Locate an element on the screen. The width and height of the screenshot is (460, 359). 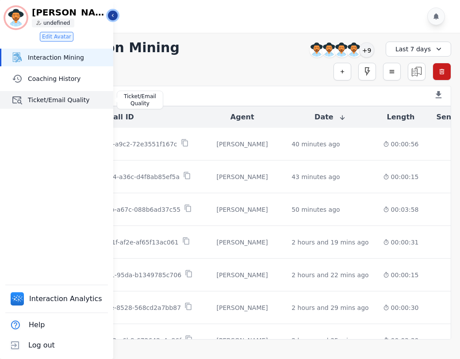
button: Date is located at coordinates (330, 117).